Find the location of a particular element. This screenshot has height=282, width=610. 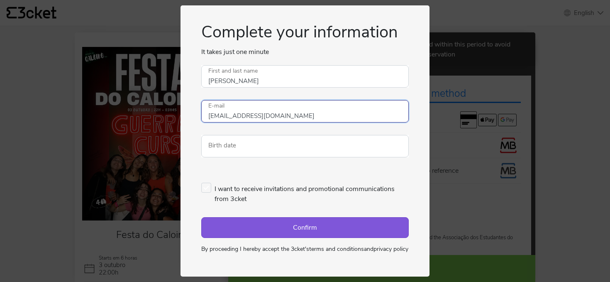

button: Confirm is located at coordinates (305, 227).